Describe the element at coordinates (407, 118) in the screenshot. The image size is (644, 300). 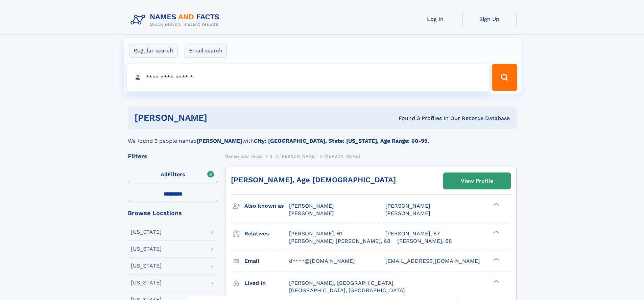
I see `div: Found 3 Profiles In Our Records Database` at that location.